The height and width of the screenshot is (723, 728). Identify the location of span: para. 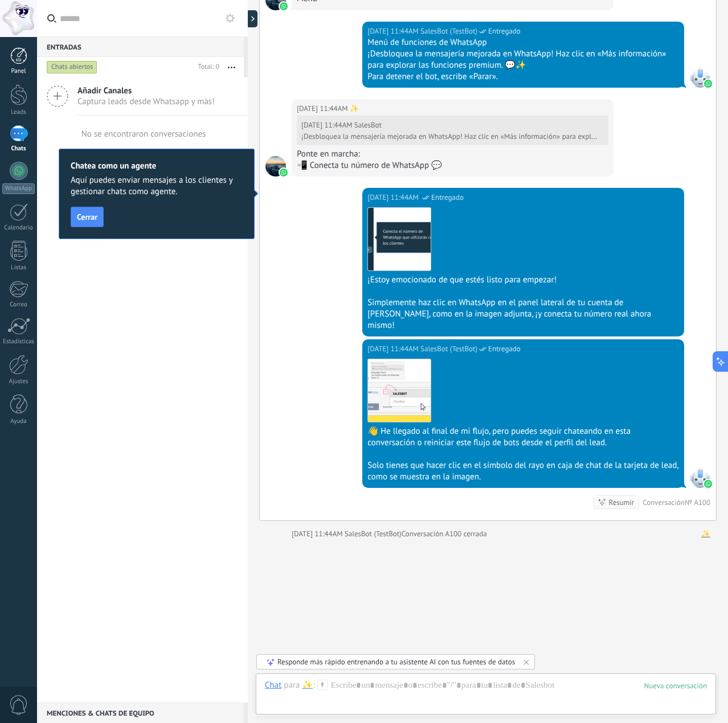
(292, 686).